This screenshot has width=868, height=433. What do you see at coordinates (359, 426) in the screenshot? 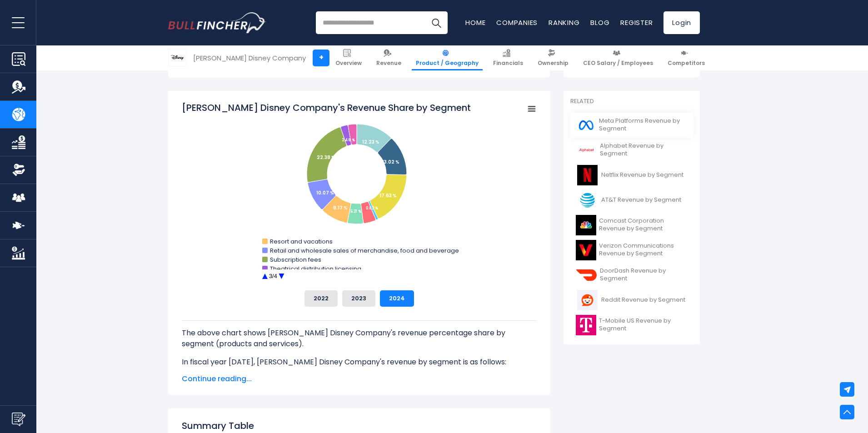
I see `h2: Summary Table` at bounding box center [359, 426].